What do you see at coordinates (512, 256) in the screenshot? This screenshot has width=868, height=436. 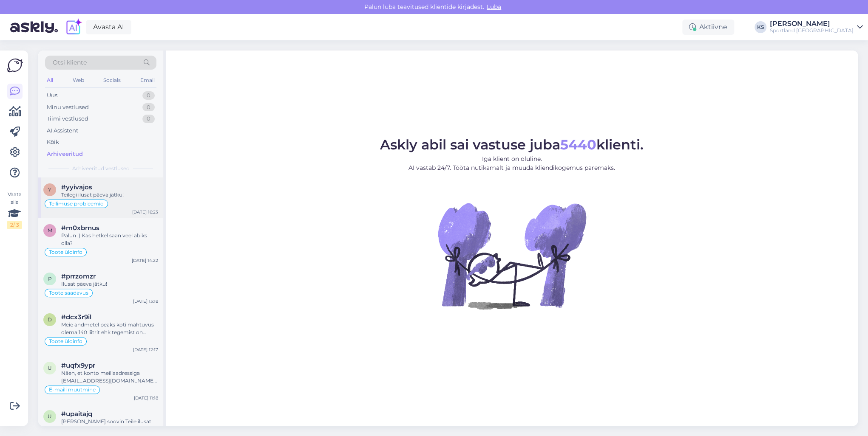 I see `img: No Chat active` at bounding box center [512, 256].